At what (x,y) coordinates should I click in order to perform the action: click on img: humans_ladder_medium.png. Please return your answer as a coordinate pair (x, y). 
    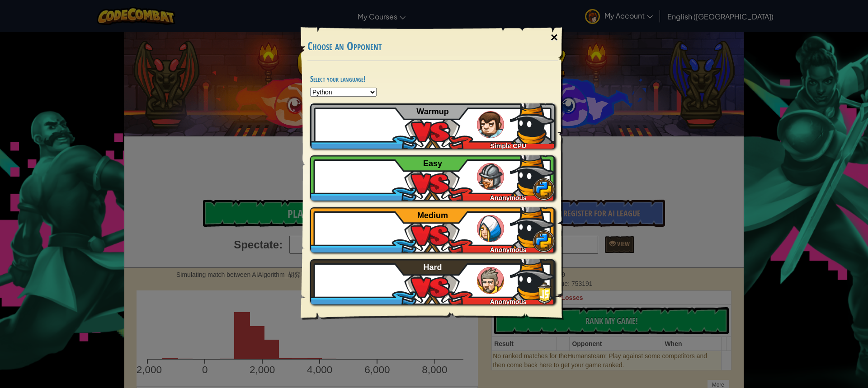
    Looking at the image, I should click on (491, 228).